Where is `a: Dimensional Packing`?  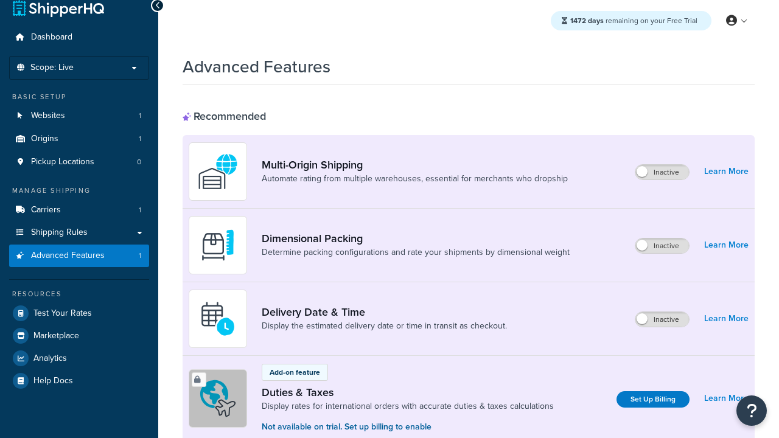 a: Dimensional Packing is located at coordinates (415, 238).